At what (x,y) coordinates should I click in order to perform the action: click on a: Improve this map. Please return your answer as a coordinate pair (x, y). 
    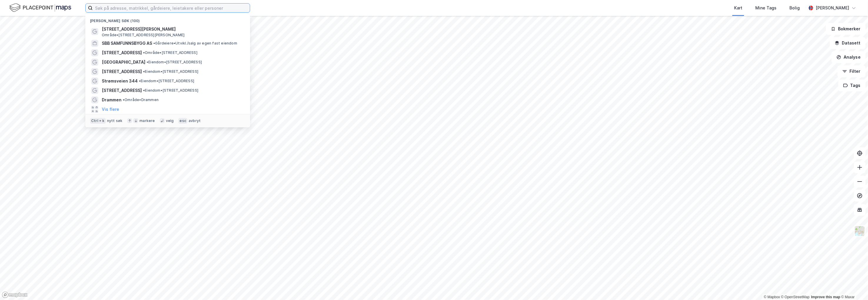
    Looking at the image, I should click on (826, 296).